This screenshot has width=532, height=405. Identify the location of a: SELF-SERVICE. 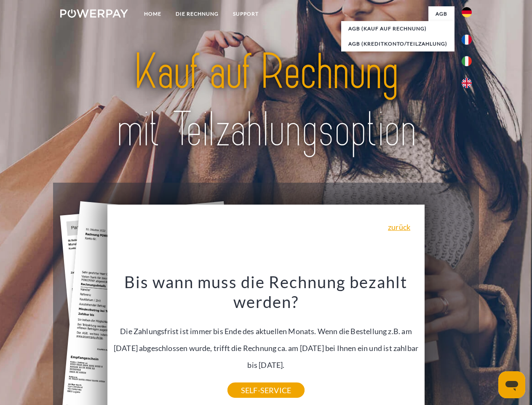
(266, 390).